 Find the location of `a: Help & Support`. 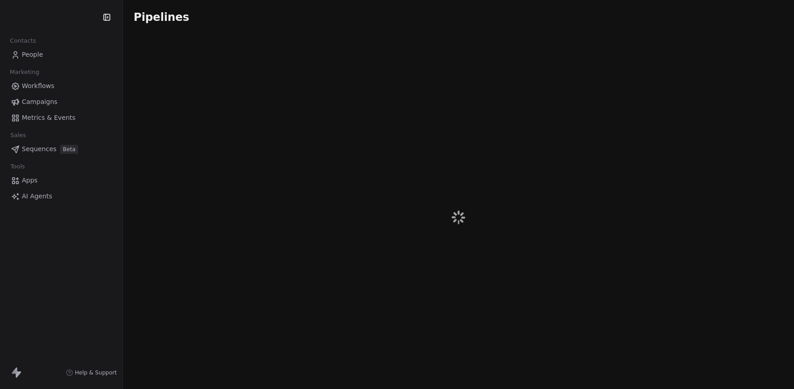

a: Help & Support is located at coordinates (91, 373).